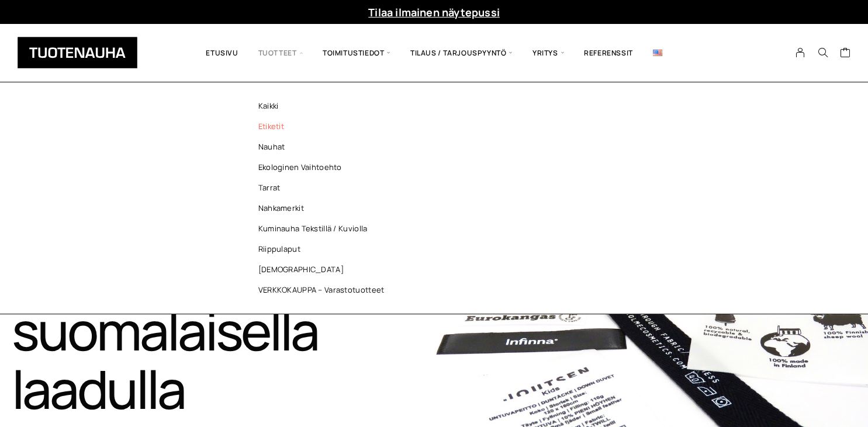 The image size is (868, 427). Describe the element at coordinates (324, 167) in the screenshot. I see `a: Ekologinen vaihtoehto` at that location.